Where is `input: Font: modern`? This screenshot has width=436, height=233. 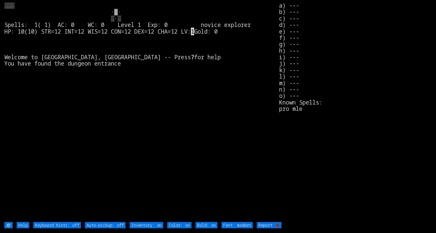
input: Font: modern is located at coordinates (237, 225).